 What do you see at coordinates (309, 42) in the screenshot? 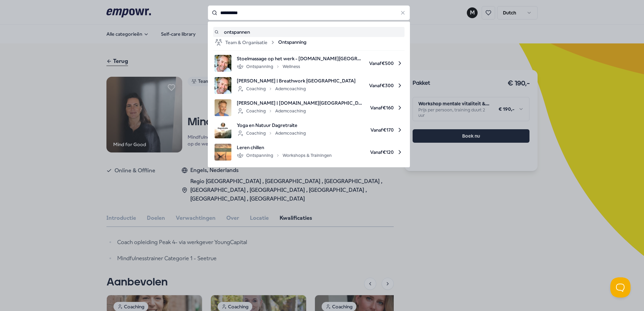
I see `a: Team & OrganisatieOntspanning` at bounding box center [309, 42].